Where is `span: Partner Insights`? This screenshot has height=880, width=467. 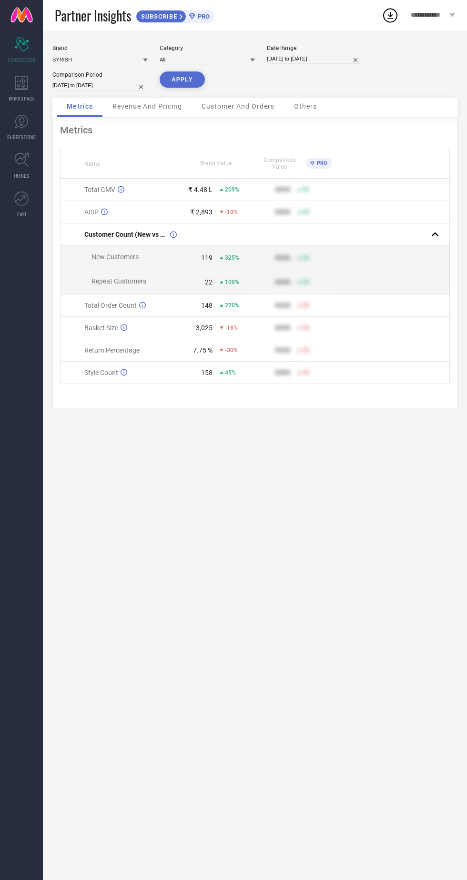
span: Partner Insights is located at coordinates (93, 15).